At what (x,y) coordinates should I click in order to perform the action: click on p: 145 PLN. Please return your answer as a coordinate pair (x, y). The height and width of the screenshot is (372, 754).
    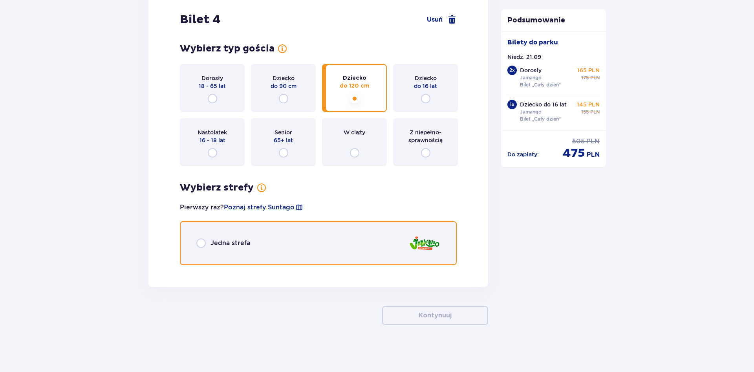
    Looking at the image, I should click on (588, 104).